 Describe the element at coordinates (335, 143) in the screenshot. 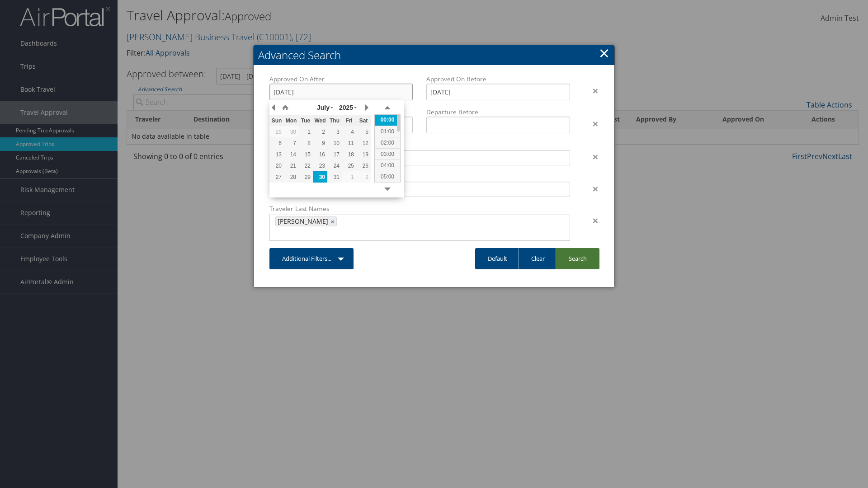

I see `div: 10` at that location.